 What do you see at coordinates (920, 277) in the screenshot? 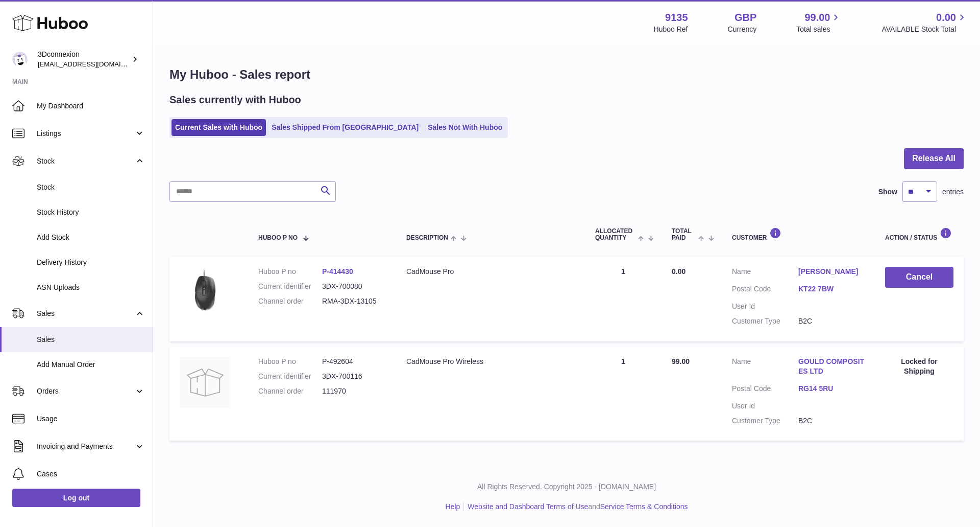
I see `button: Cancel` at bounding box center [920, 277].